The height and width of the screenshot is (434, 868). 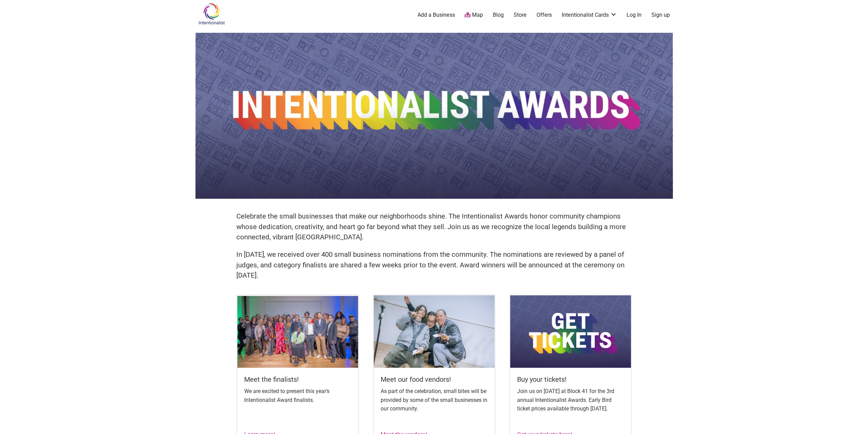 What do you see at coordinates (474, 15) in the screenshot?
I see `a: Map` at bounding box center [474, 15].